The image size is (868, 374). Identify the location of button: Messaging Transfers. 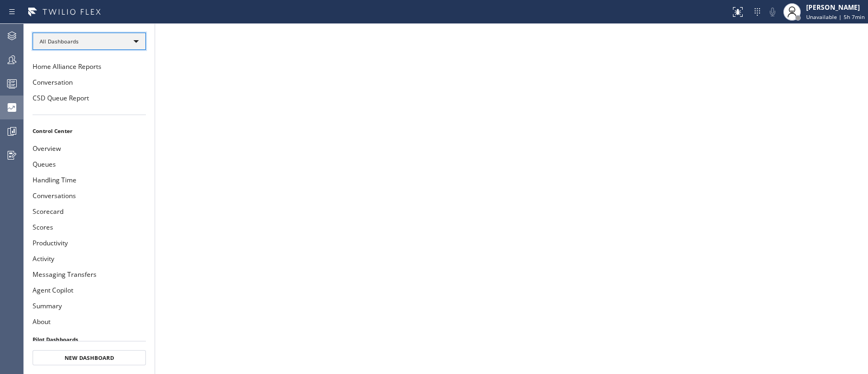
(89, 274).